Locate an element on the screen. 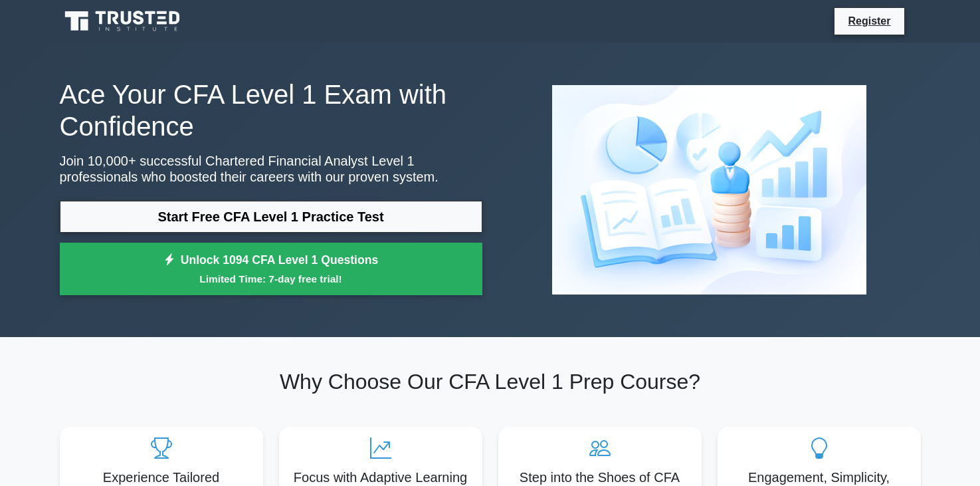 The image size is (980, 486). h1: Ace Your CFA Level 1 Exam with Confidence is located at coordinates (271, 111).